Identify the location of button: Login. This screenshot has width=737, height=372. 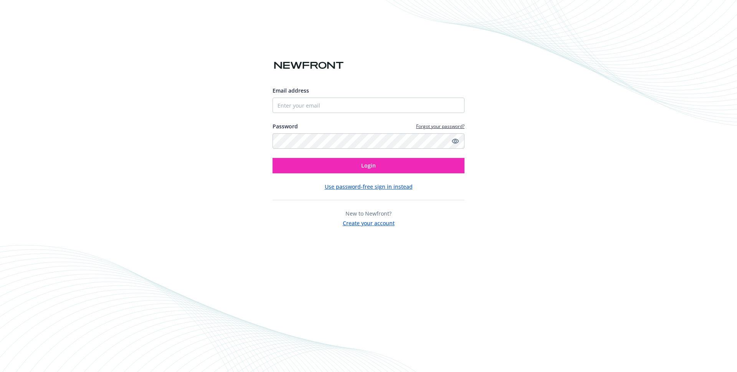
(369, 166).